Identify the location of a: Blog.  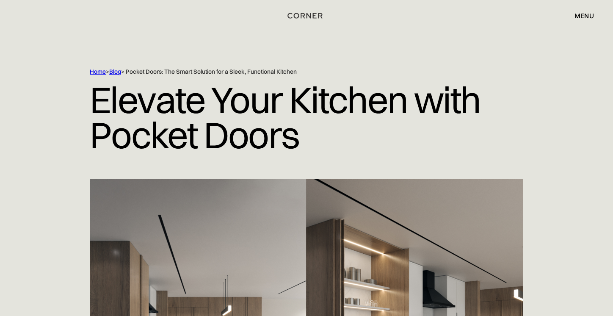
(115, 72).